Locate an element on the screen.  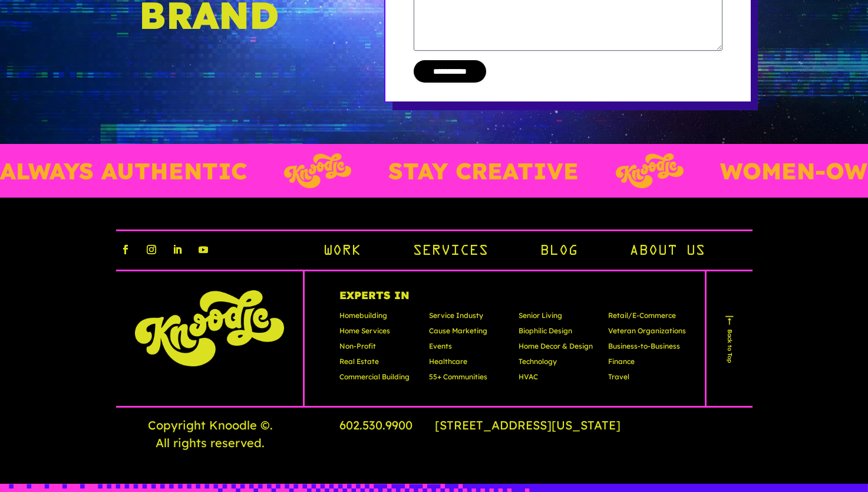
span: All rights reserved. is located at coordinates (210, 443).